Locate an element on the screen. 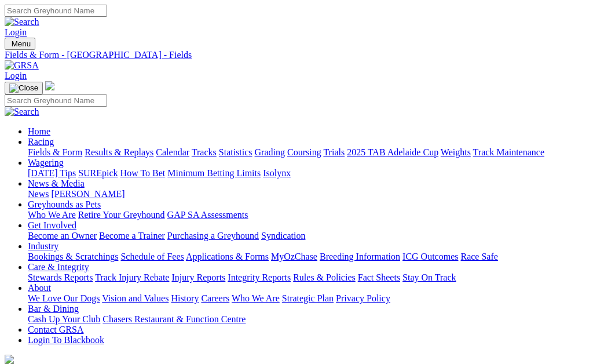 Image resolution: width=593 pixels, height=364 pixels. a: Results & Replays is located at coordinates (119, 152).